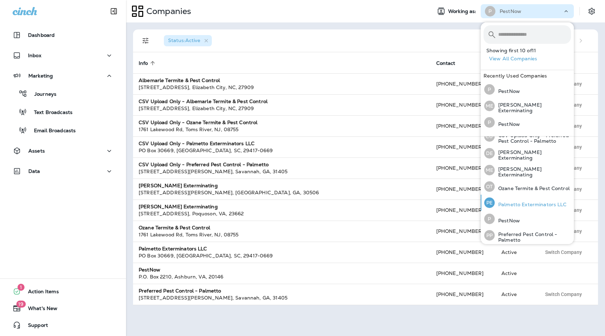  Describe the element at coordinates (63, 112) in the screenshot. I see `button: Text Broadcasts` at that location.